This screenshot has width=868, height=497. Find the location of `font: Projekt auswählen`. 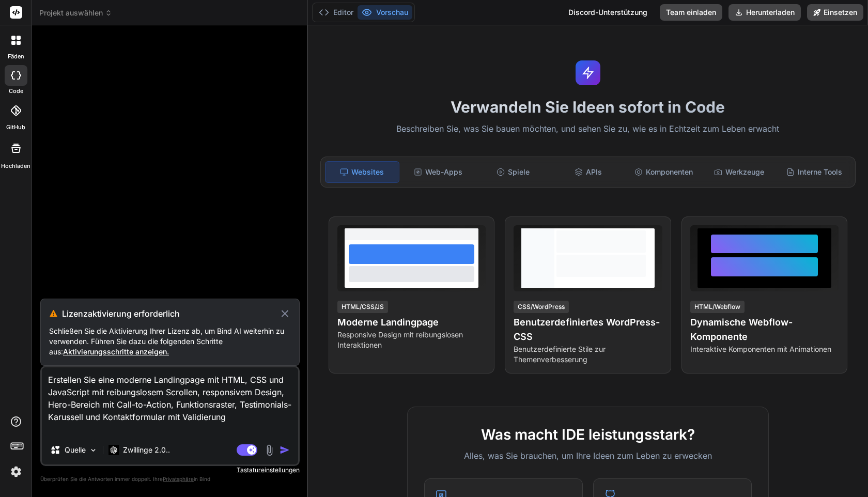

font: Projekt auswählen is located at coordinates (71, 13).